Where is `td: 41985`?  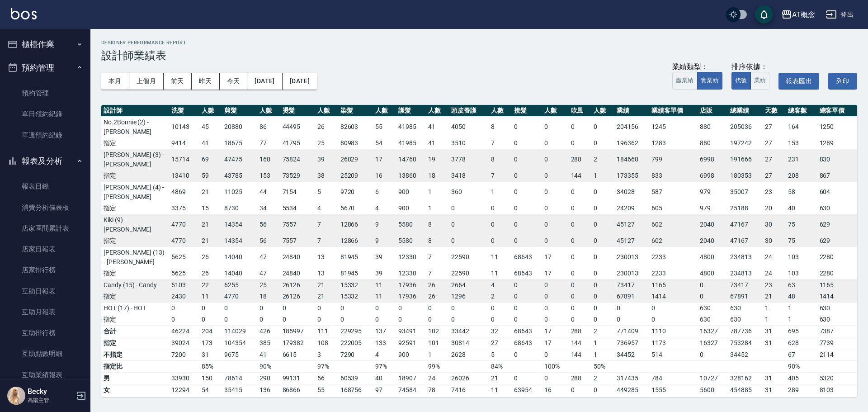
td: 41985 is located at coordinates (411, 143).